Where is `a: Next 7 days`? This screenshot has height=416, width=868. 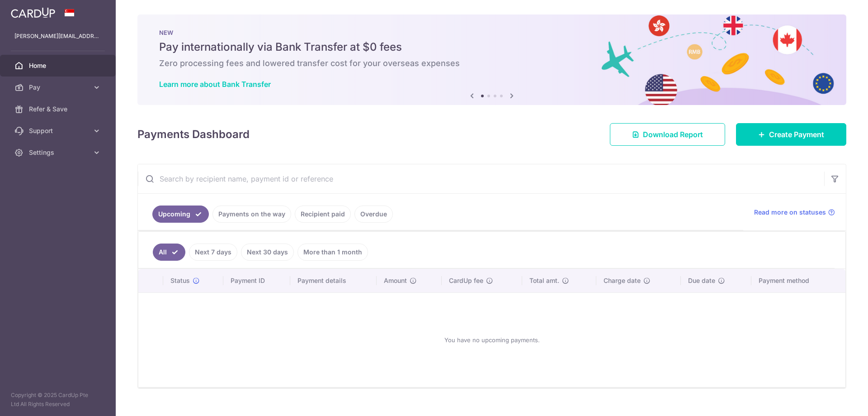 a: Next 7 days is located at coordinates (213, 252).